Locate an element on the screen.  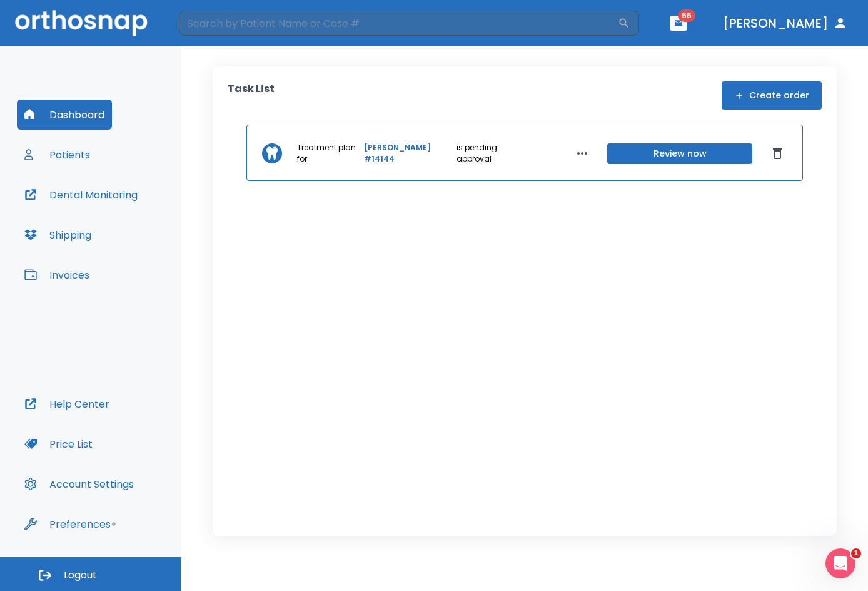
button: Dismiss is located at coordinates (778, 154).